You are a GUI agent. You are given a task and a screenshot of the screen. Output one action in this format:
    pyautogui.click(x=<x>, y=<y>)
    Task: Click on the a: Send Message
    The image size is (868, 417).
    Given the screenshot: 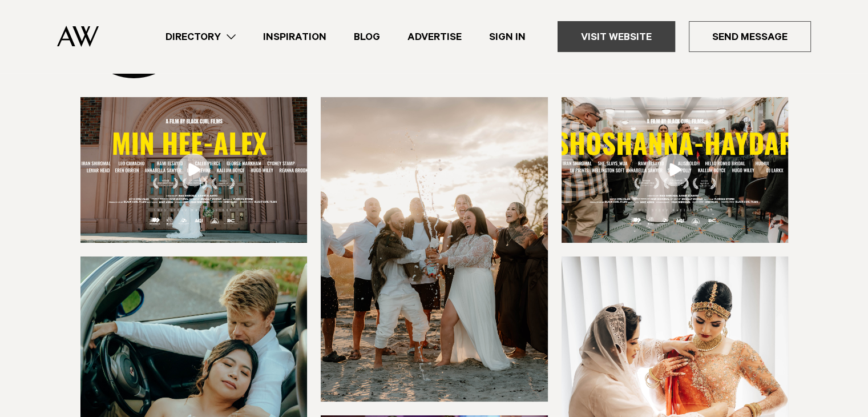 What is the action you would take?
    pyautogui.click(x=750, y=37)
    